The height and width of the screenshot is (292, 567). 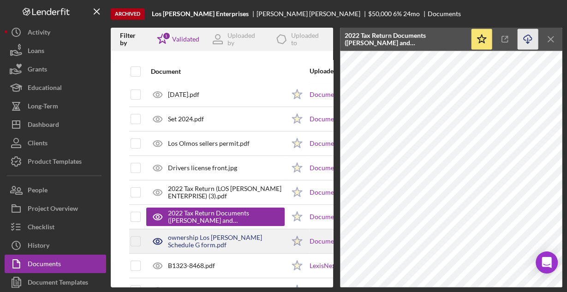 I want to click on div: Project Overview, so click(x=53, y=209).